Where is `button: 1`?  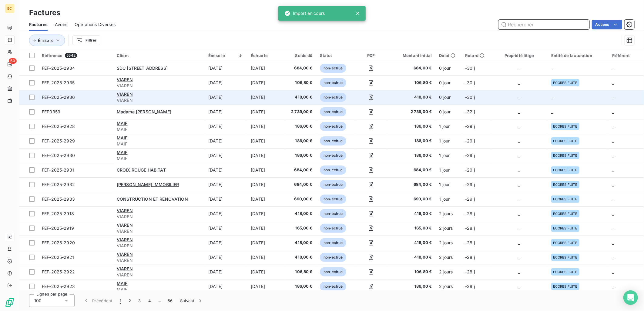 button: 1 is located at coordinates (120, 301).